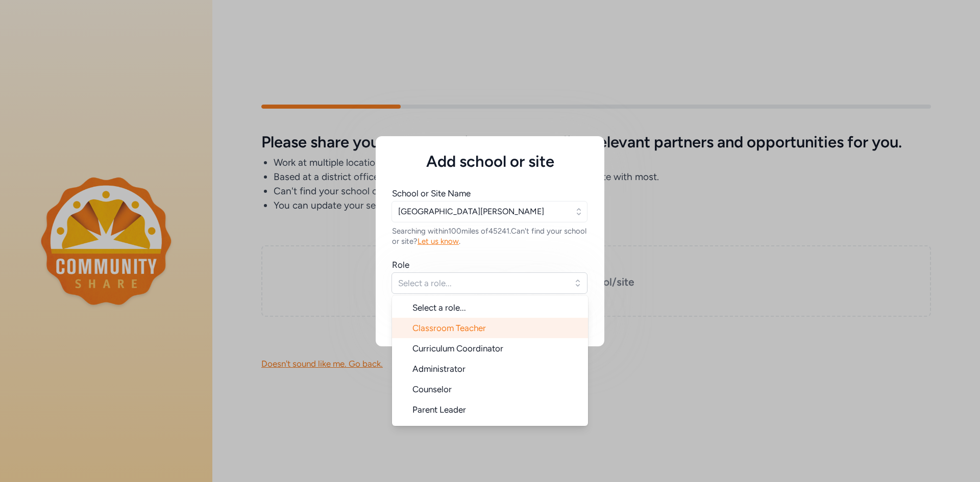  I want to click on span: Let us know, so click(437, 241).